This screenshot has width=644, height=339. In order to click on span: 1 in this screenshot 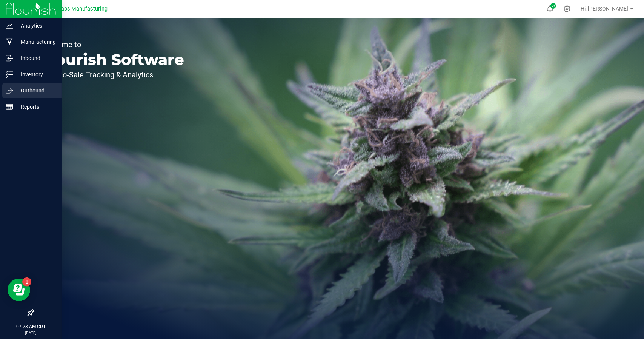, I will do `click(5, 4)`.